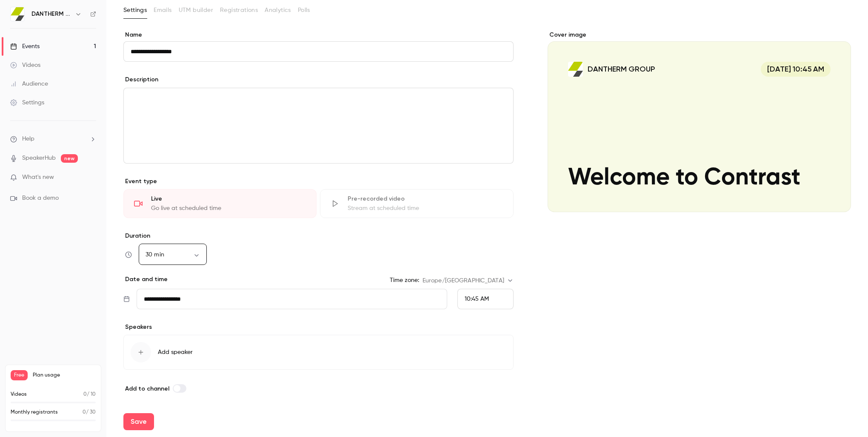 This screenshot has width=868, height=437. Describe the element at coordinates (416, 203) in the screenshot. I see `div: Pre-recorded videoStream at scheduled time` at that location.